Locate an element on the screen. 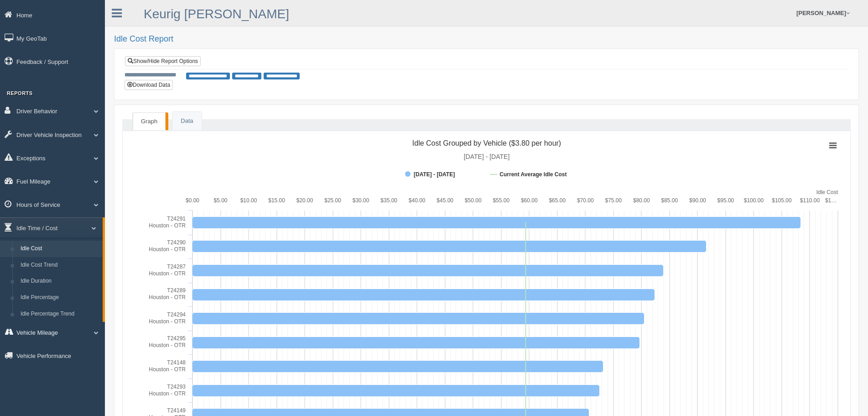 This screenshot has height=416, width=868. text: $95.00 is located at coordinates (726, 200).